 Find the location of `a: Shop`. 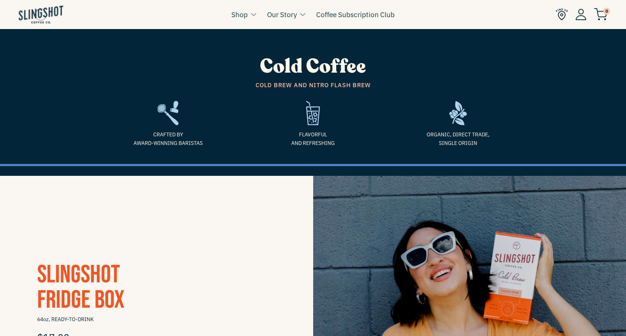

a: Shop is located at coordinates (240, 15).